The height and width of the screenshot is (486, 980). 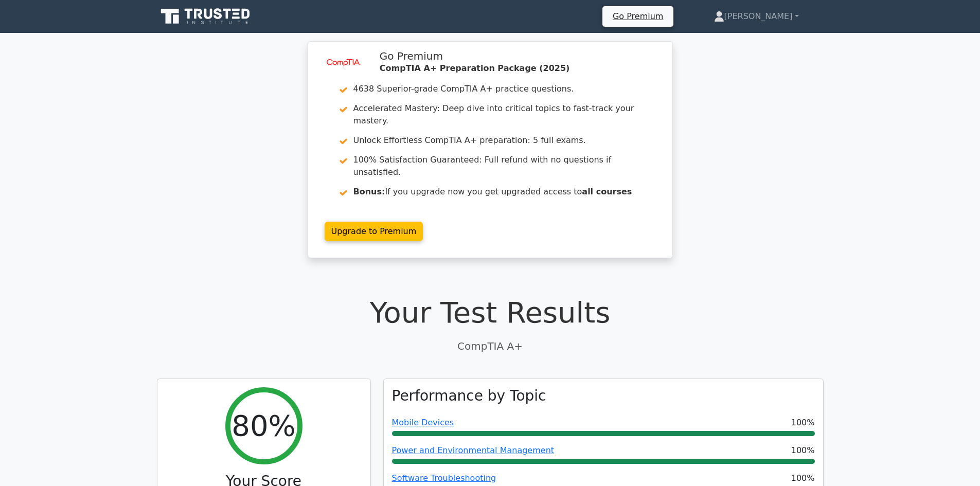 I want to click on a: Go Premium, so click(x=638, y=16).